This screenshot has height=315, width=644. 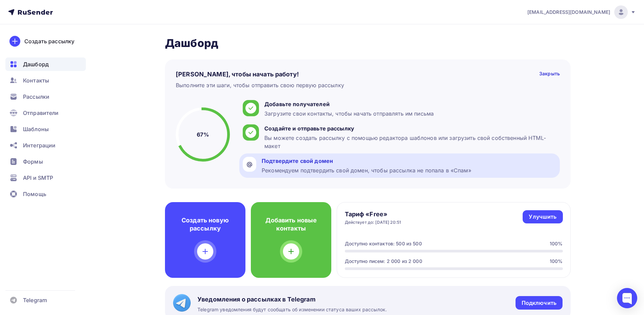 I want to click on div: Создайте и отправьте рассылку, so click(x=410, y=128).